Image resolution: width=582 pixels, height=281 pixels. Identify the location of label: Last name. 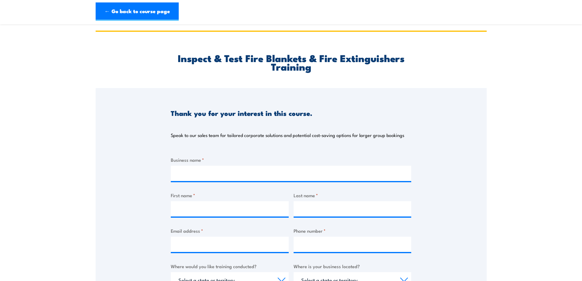
(352, 195).